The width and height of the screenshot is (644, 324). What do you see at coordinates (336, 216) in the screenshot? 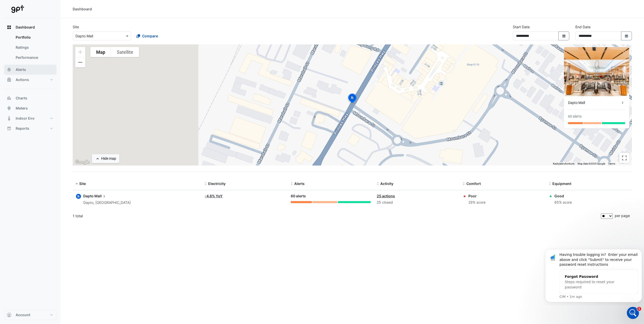
I see `div: 1 total` at bounding box center [336, 216].